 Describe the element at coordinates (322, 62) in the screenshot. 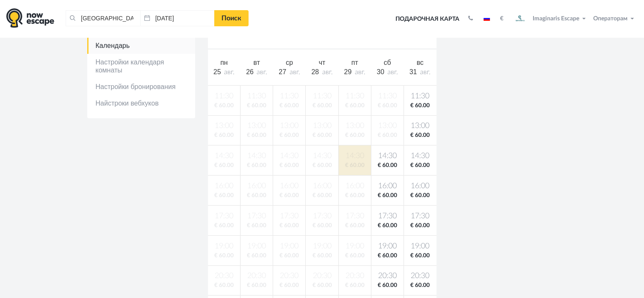

I see `span: чт` at that location.